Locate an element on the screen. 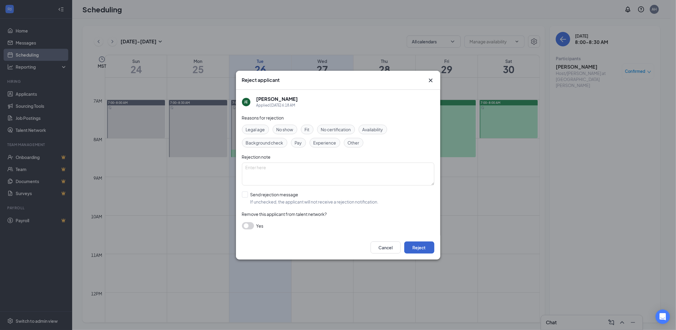 The height and width of the screenshot is (330, 676). span: Rejection note is located at coordinates (256, 157).